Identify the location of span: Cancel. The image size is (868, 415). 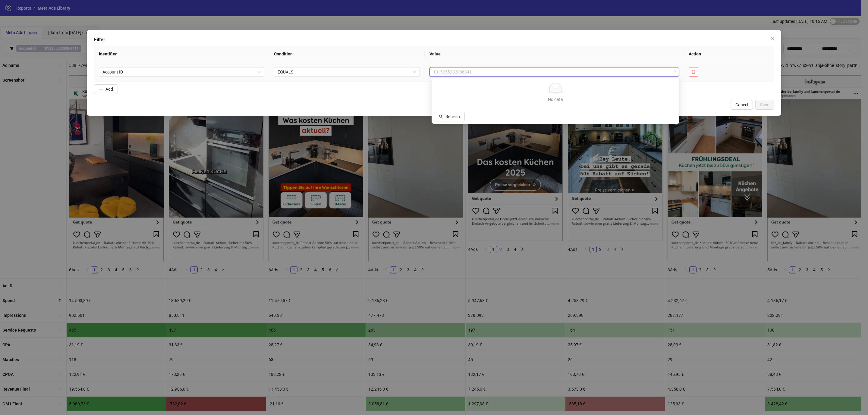
(742, 105).